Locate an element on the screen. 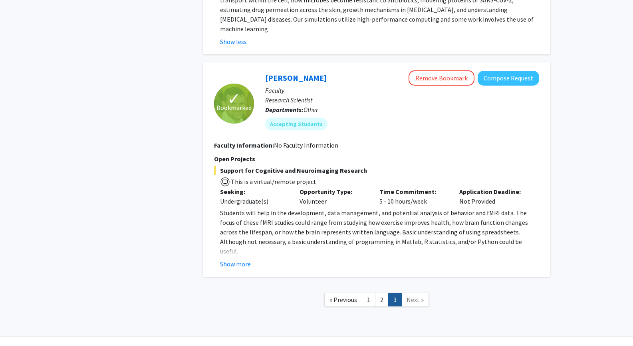 The image size is (633, 346). button: Compose Request to Jeremy Purcell is located at coordinates (509, 78).